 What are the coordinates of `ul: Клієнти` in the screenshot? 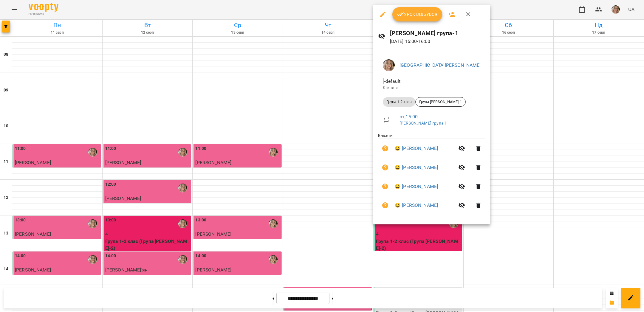 It's located at (432, 175).